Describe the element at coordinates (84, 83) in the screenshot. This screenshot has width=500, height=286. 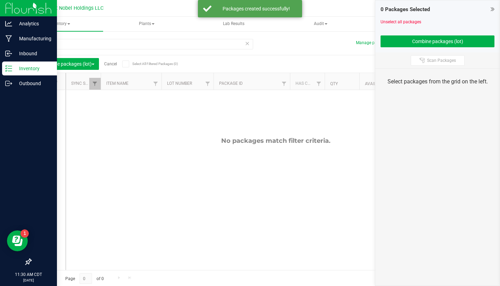
I see `a: Sync Status` at that location.